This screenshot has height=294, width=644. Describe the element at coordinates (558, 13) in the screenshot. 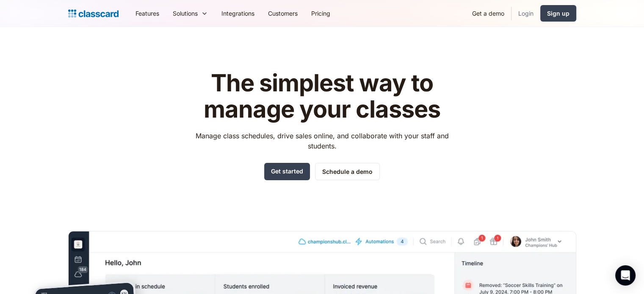

I see `div: Sign up` at that location.